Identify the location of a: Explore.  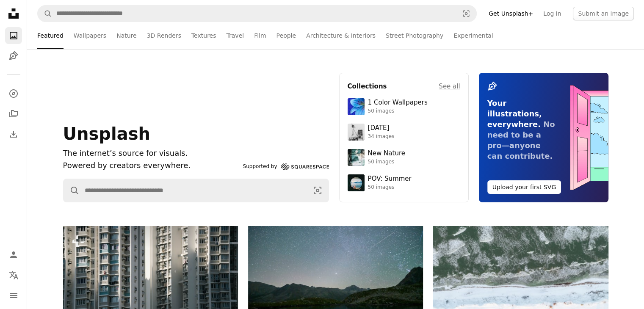
(14, 94).